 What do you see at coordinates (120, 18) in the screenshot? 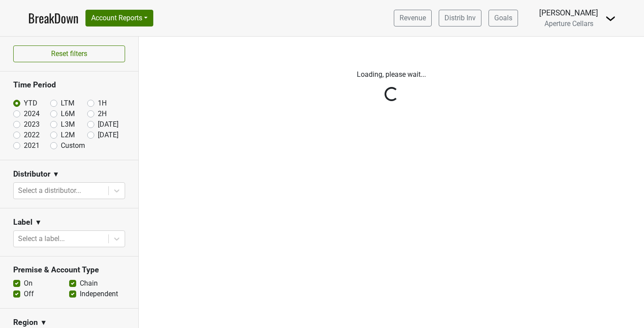
I see `button: Account Reports` at bounding box center [120, 18].